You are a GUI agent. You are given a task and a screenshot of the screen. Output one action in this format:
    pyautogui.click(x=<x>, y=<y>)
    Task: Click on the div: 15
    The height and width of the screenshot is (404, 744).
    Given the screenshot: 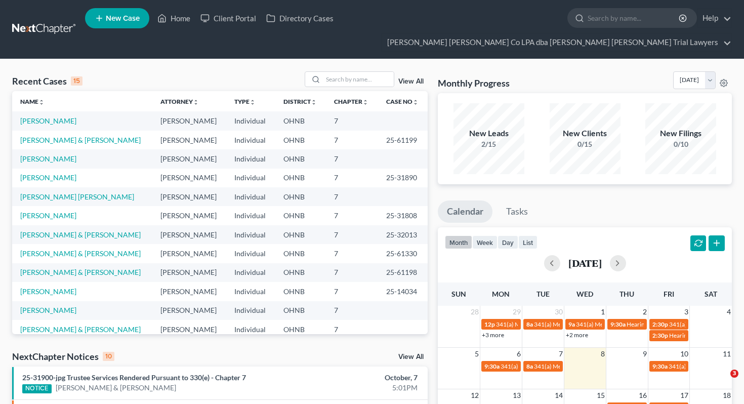 What is the action you would take?
    pyautogui.click(x=76, y=81)
    